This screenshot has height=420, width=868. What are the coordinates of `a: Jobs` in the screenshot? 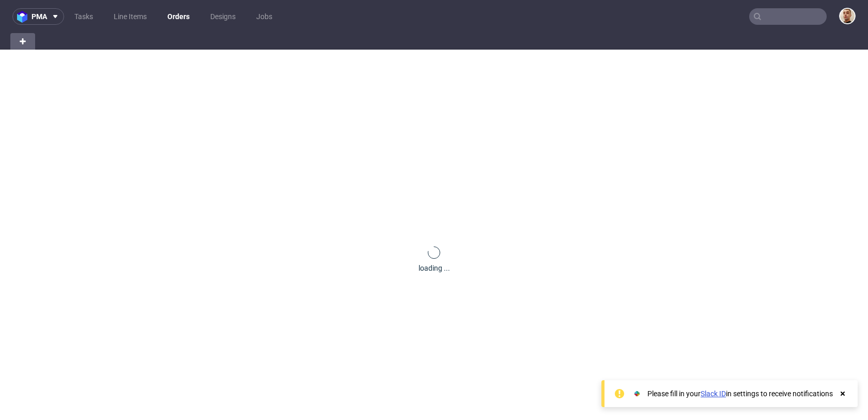 It's located at (264, 17).